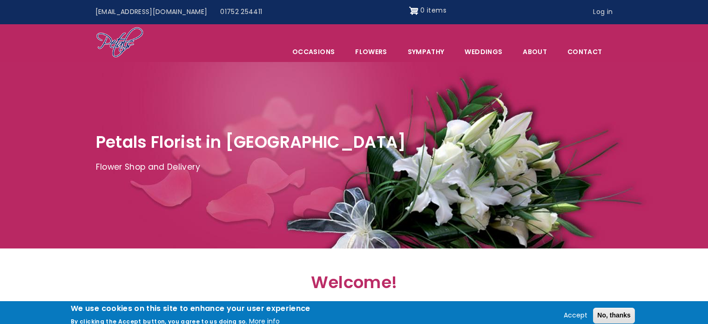 The height and width of the screenshot is (324, 708). I want to click on button: Accept, so click(575, 315).